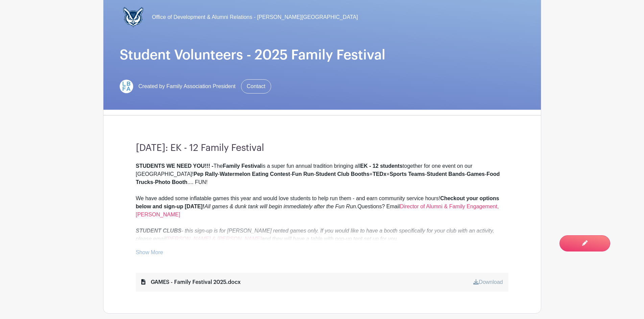 This screenshot has height=319, width=644. Describe the element at coordinates (133, 17) in the screenshot. I see `img: FINAL%20mascot%207.28%20(1).png` at that location.